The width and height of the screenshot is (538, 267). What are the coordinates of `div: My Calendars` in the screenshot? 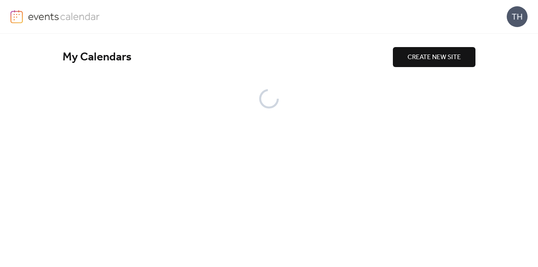 It's located at (228, 57).